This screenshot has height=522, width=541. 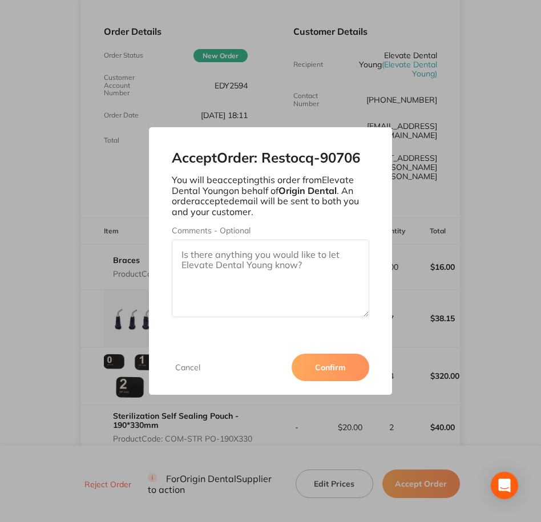 I want to click on b: Origin Dental, so click(x=308, y=191).